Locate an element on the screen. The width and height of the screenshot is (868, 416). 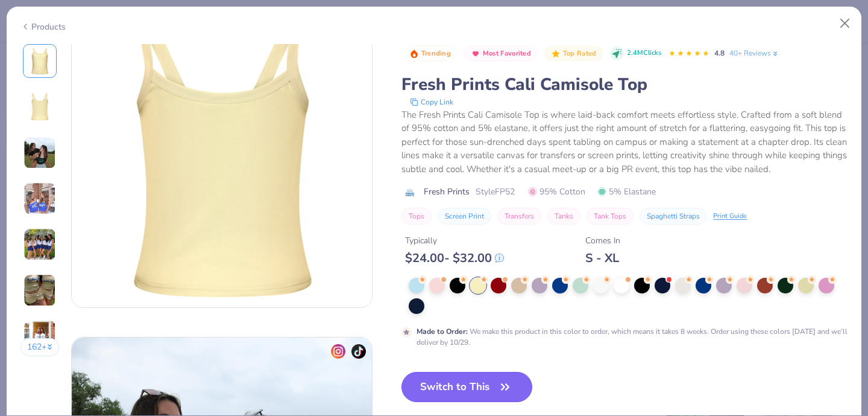
span: 2.4M Clicks is located at coordinates (644, 53).